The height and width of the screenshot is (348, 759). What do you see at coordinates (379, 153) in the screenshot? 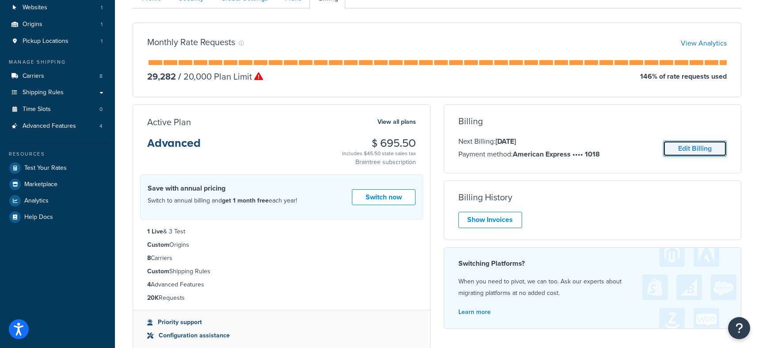
I see `div: Includes $45.50 state sales tax` at bounding box center [379, 153].